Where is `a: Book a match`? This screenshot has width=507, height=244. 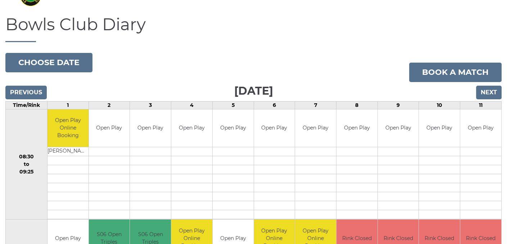
a: Book a match is located at coordinates (455, 72).